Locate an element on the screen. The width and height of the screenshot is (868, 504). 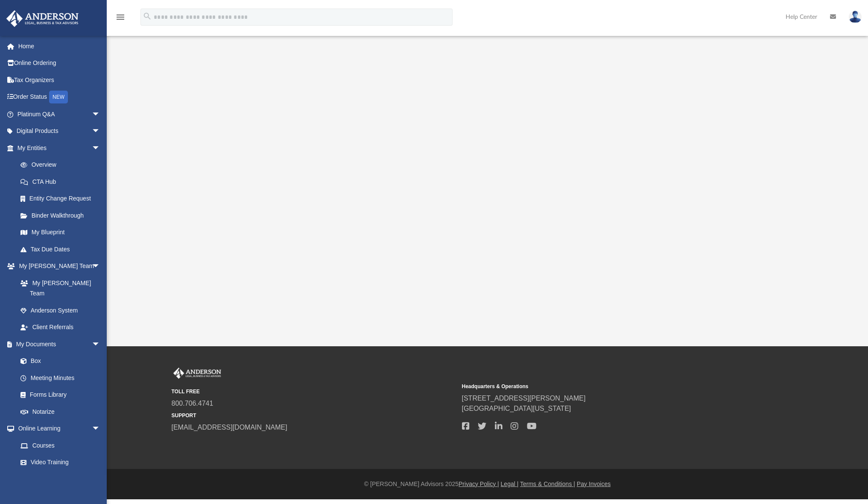
a: Video Training is located at coordinates (58, 462).